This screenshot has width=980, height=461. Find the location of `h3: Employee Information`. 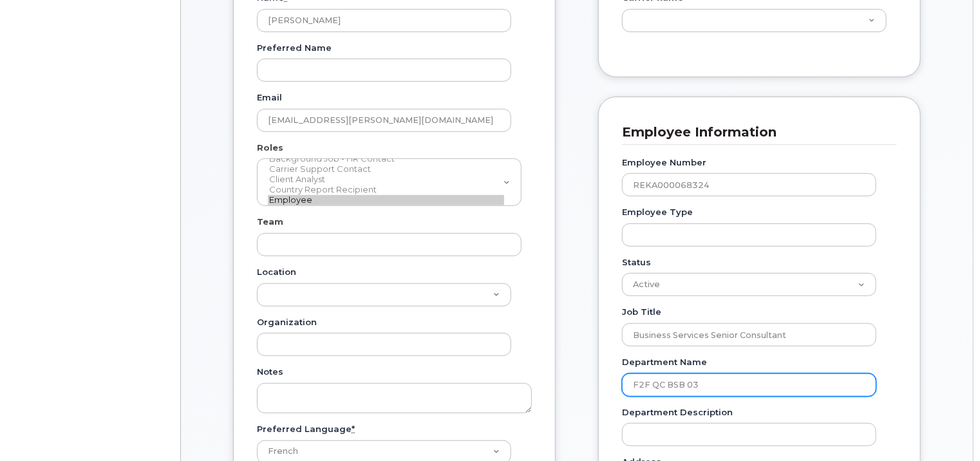

h3: Employee Information is located at coordinates (755, 132).